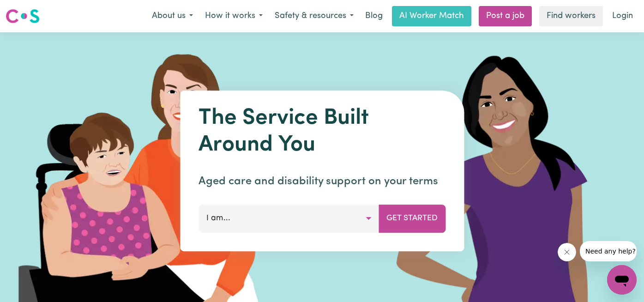  What do you see at coordinates (505, 16) in the screenshot?
I see `a: Post a job` at bounding box center [505, 16].